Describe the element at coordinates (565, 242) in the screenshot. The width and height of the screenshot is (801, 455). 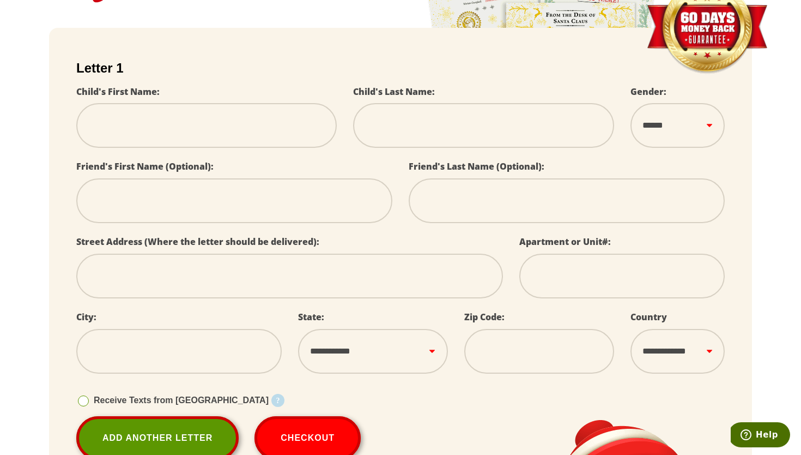
I see `label: Apartment or Unit#:` at that location.